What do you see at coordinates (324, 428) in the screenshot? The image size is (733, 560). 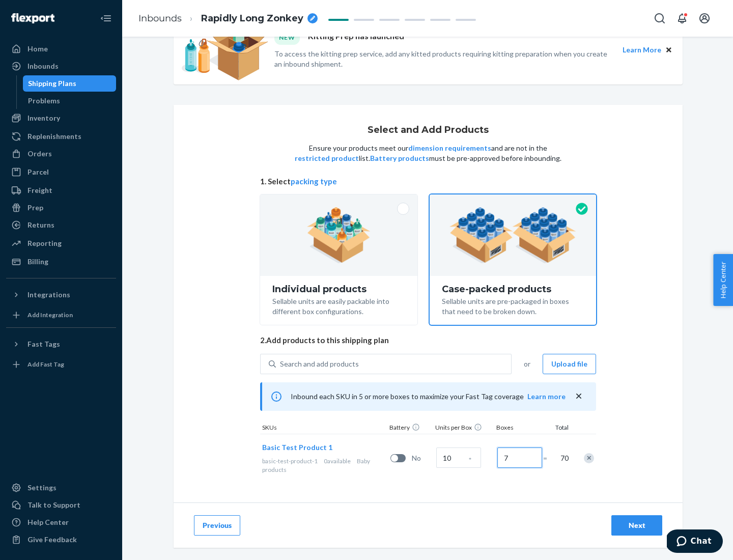 I see `div: SKUs` at bounding box center [324, 428].